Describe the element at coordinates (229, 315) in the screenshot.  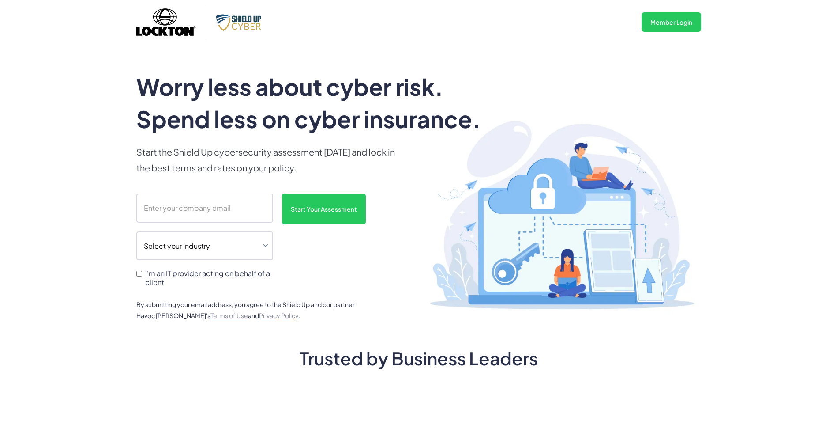
I see `a: Terms of Use` at that location.